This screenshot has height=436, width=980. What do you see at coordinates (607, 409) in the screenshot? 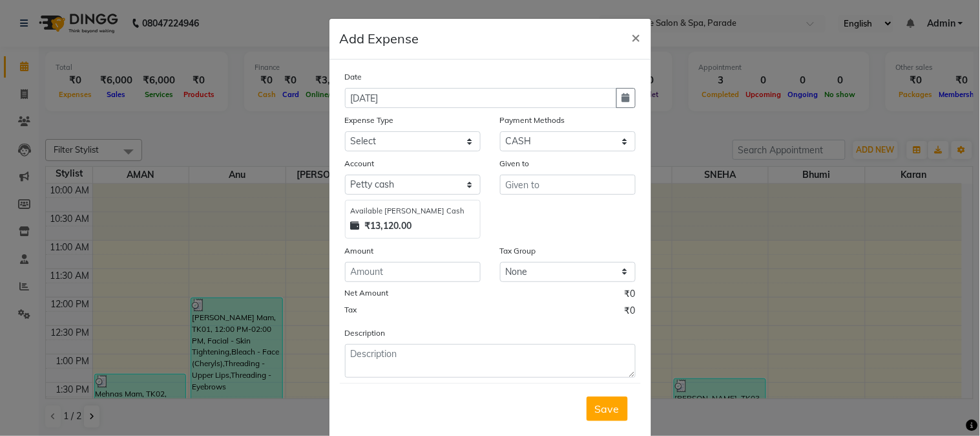
I see `span: Save` at bounding box center [607, 409].